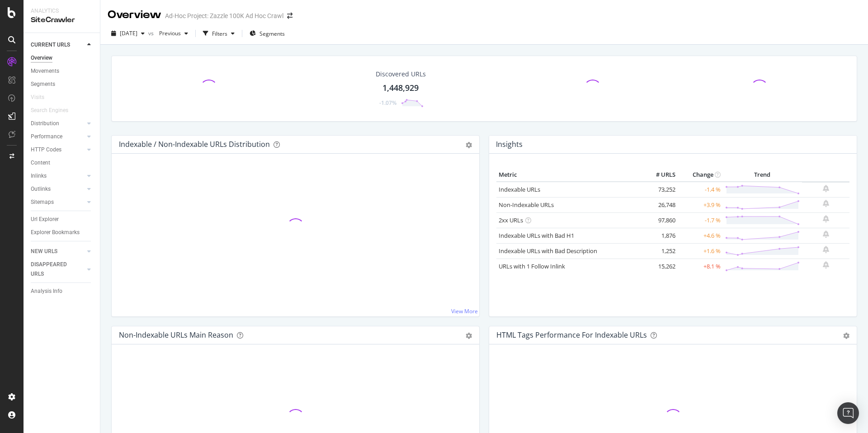 The image size is (868, 433). I want to click on a: Analysis Info, so click(62, 291).